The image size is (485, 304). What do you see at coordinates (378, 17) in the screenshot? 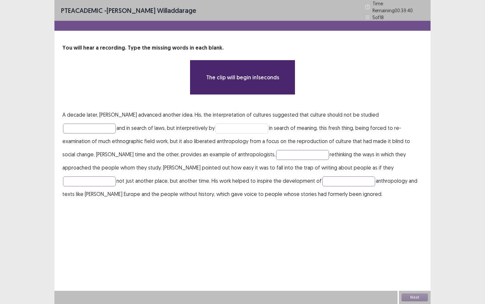
I see `p: 5 of 18` at bounding box center [378, 17].